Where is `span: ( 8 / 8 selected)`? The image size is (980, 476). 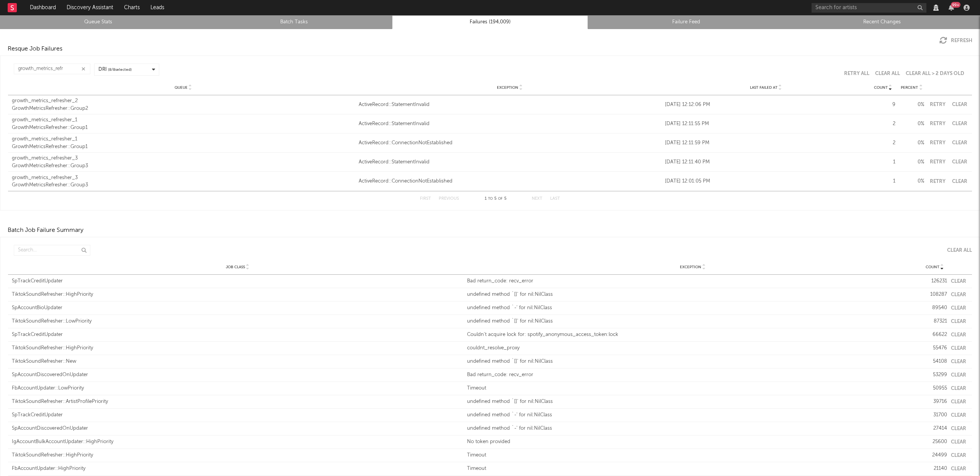
span: ( 8 / 8 selected) is located at coordinates (120, 69).